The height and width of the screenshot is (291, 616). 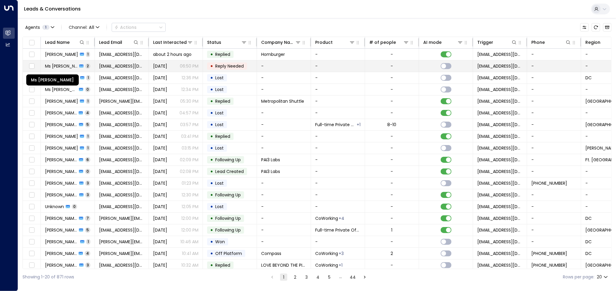 I want to click on span: l_mannering@hotmail.com, so click(x=122, y=183).